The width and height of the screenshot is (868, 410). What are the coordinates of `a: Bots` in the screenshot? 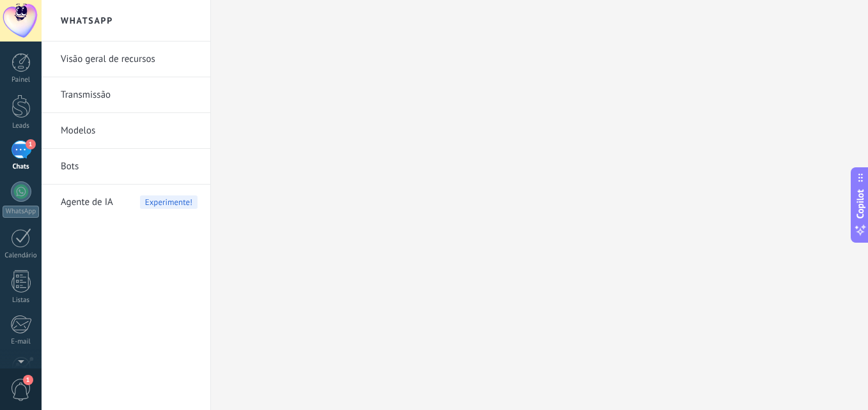 It's located at (129, 167).